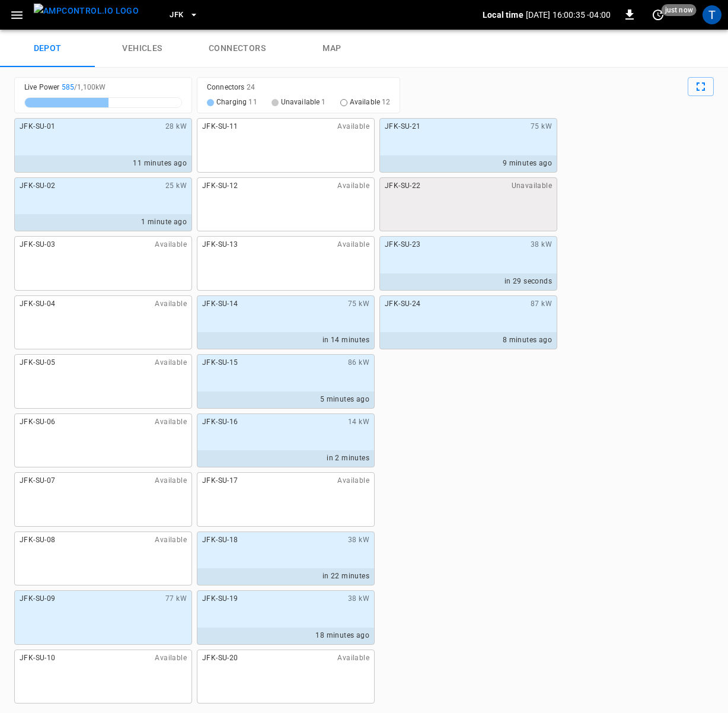 This screenshot has height=713, width=728. Describe the element at coordinates (176, 127) in the screenshot. I see `span: 28 kW` at that location.